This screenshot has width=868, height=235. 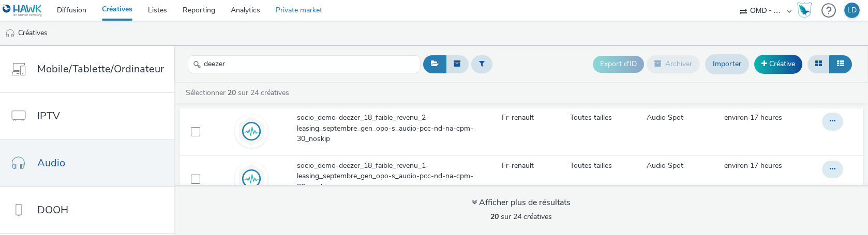 What do you see at coordinates (805, 10) in the screenshot?
I see `img: Hawk Academy` at bounding box center [805, 10].